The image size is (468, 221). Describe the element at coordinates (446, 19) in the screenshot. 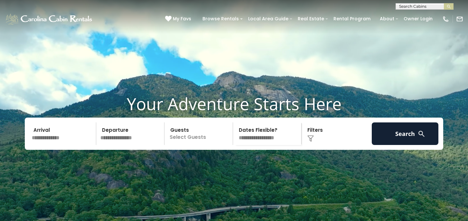

I see `img: phone-regular-white.png` at that location.